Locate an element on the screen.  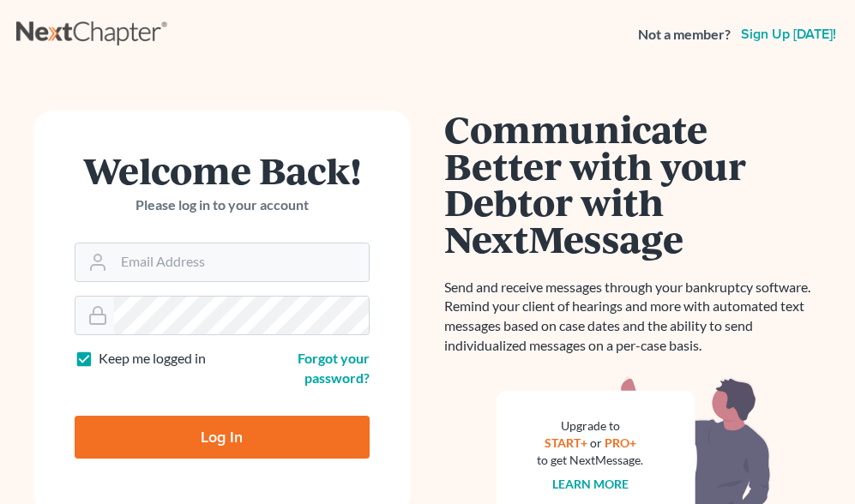
p: Please log in to your account is located at coordinates (222, 205).